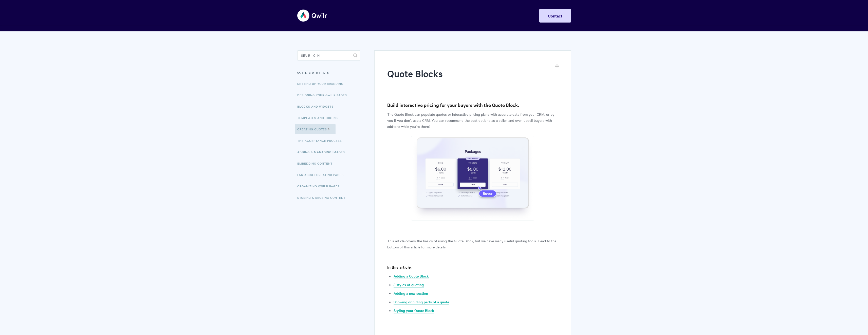  What do you see at coordinates (472, 244) in the screenshot?
I see `p: This article covers the basics of using the Quote Block, but we have many useful quoting tools. H...` at bounding box center [472, 244].